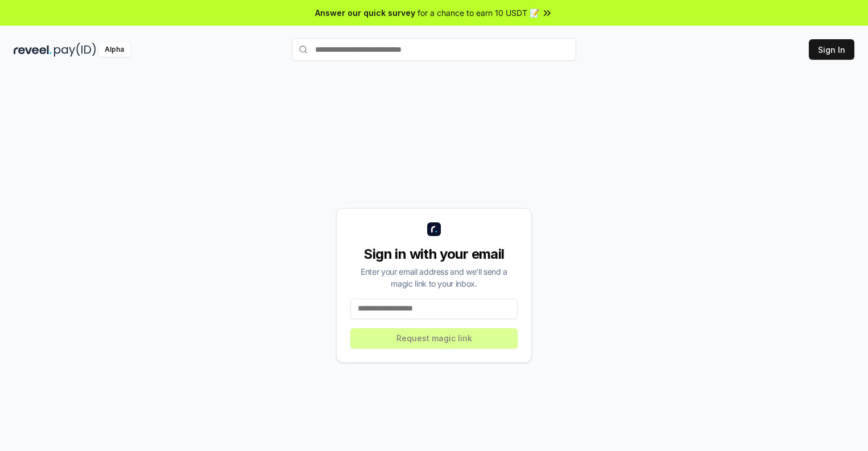 This screenshot has height=451, width=868. I want to click on span: Answer our quick survey, so click(365, 13).